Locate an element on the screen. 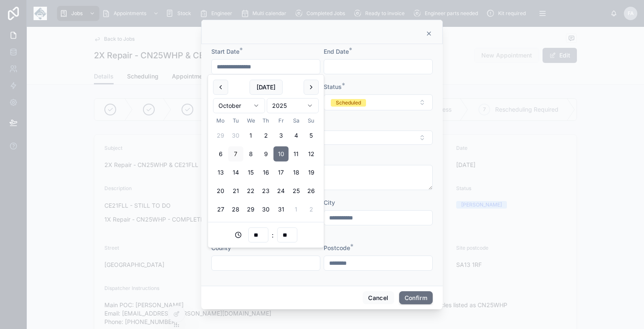 The image size is (644, 329). span: City is located at coordinates (329, 202).